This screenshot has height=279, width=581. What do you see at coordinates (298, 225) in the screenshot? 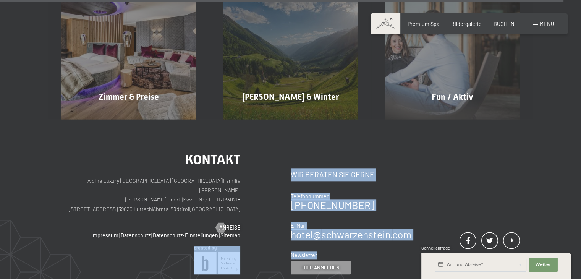
I see `span: E-Mail` at bounding box center [298, 225].